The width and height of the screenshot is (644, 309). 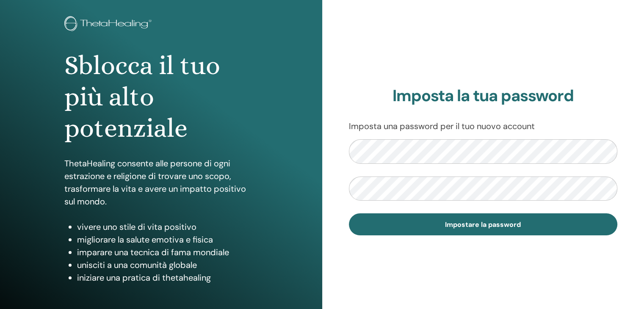 What do you see at coordinates (161, 182) in the screenshot?
I see `p: ThetaHealing consente alle persone di ogni estrazione e religione di trovare uno scopo, trasforma...` at bounding box center [161, 182].